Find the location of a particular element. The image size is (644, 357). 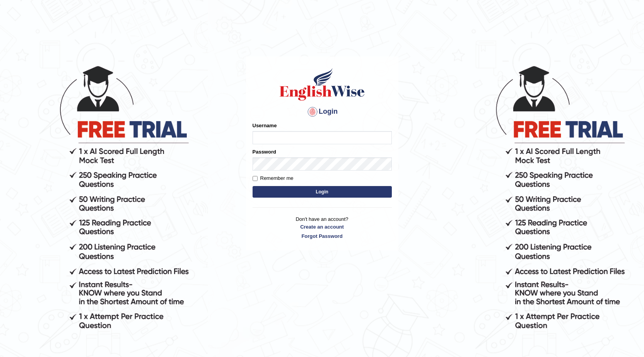

label: Remember me is located at coordinates (273, 178).